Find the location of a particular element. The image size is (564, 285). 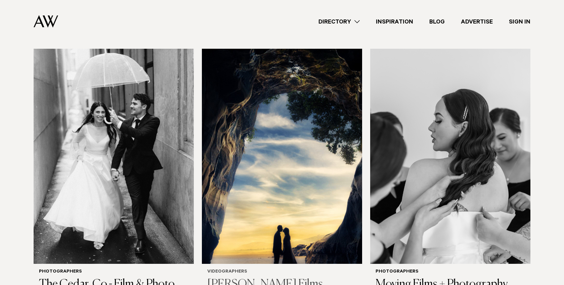

a: Directory is located at coordinates (339, 21).